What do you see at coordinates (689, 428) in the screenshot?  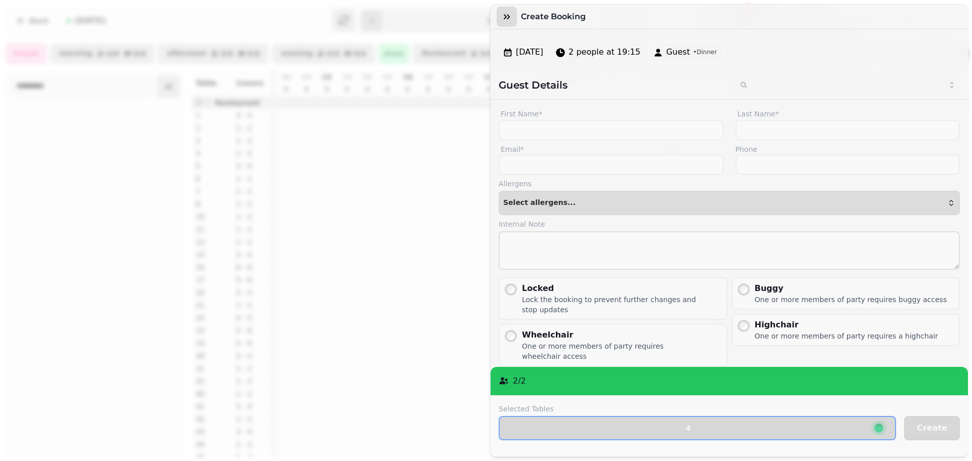 I see `p: 4` at bounding box center [689, 428].